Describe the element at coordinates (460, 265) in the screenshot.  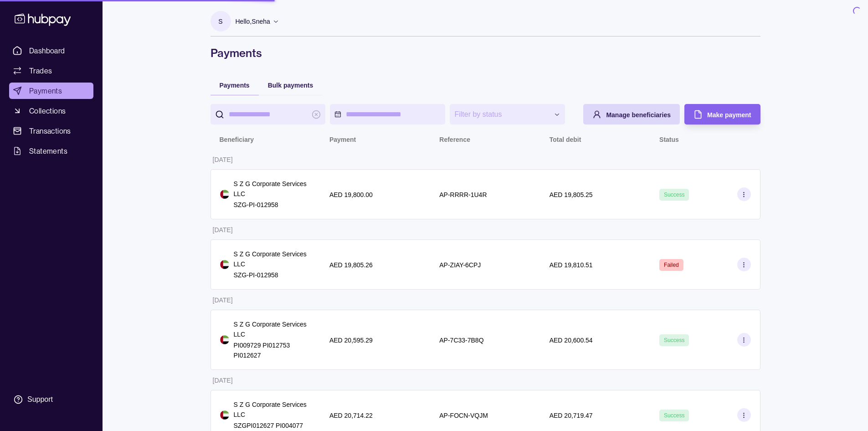
I see `p: AP-ZIAY-6CPJ` at that location.